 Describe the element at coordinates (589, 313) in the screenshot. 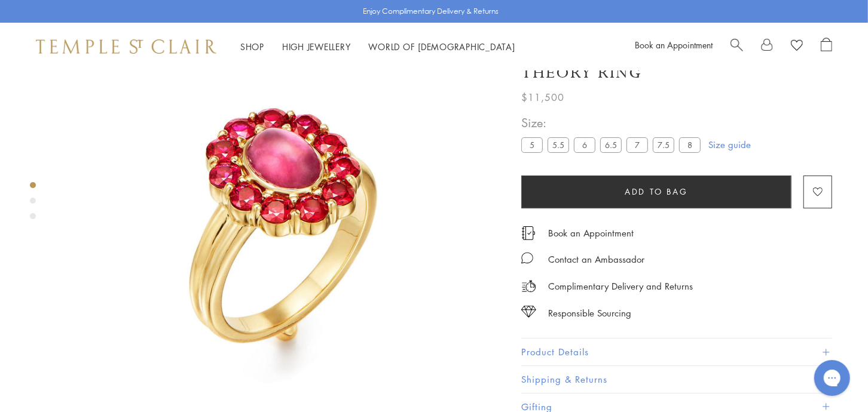

I see `div: Responsible Sourcing` at that location.